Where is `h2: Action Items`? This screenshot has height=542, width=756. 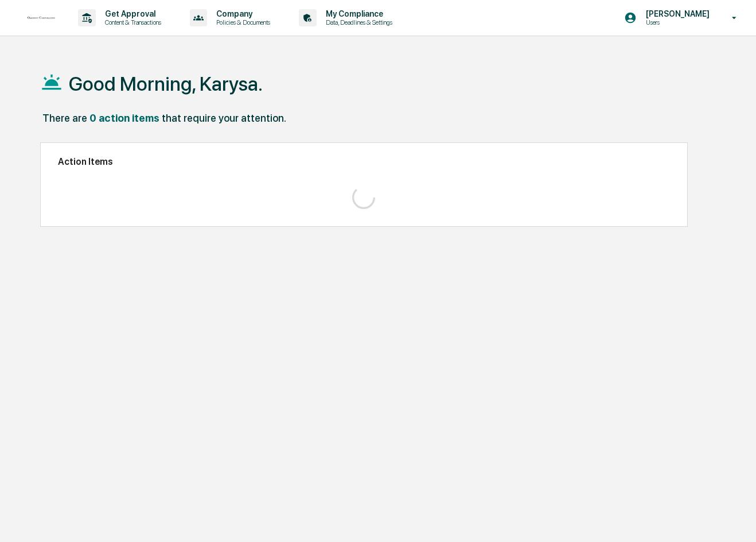
h2: Action Items is located at coordinates (364, 161).